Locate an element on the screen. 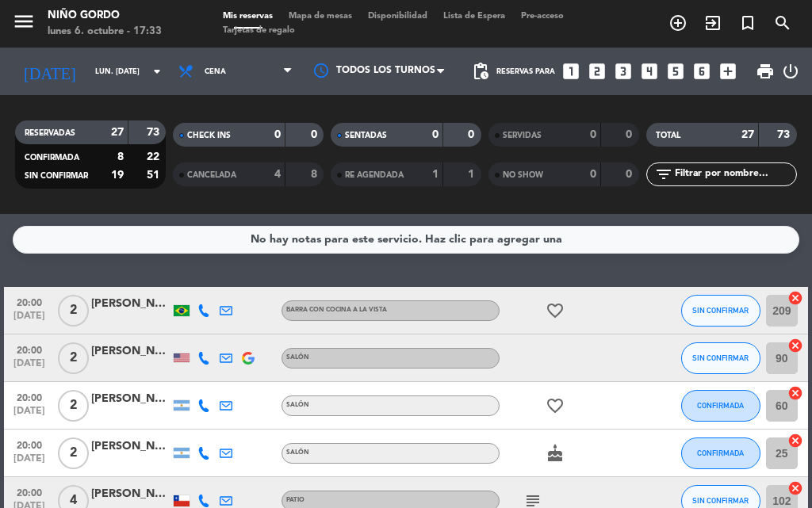 This screenshot has height=508, width=812. span: TOTAL is located at coordinates (668, 135).